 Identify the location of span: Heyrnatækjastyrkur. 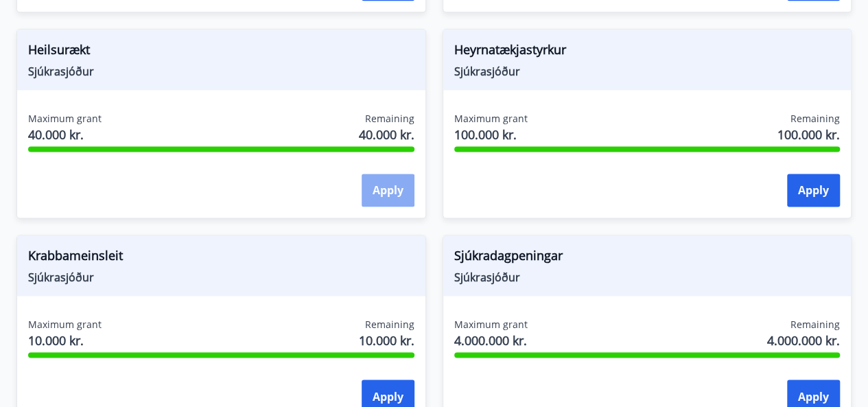
(646, 52).